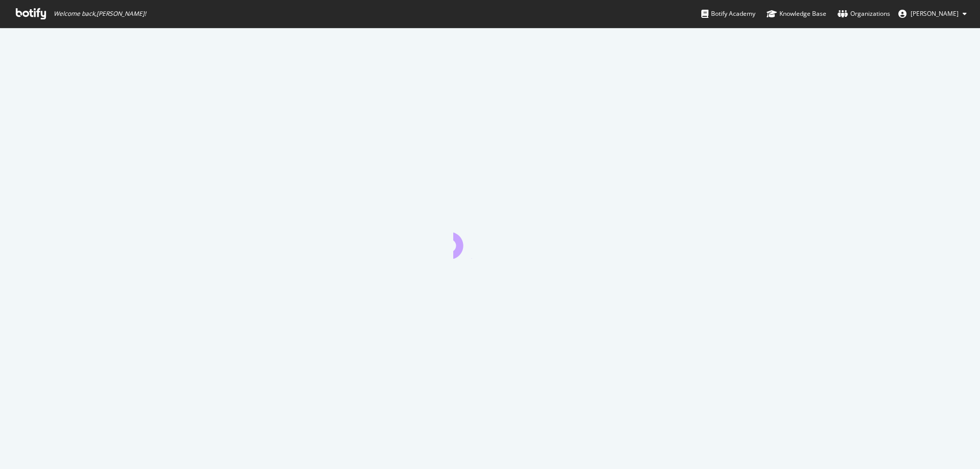  What do you see at coordinates (490, 241) in the screenshot?
I see `div: animation` at bounding box center [490, 241].